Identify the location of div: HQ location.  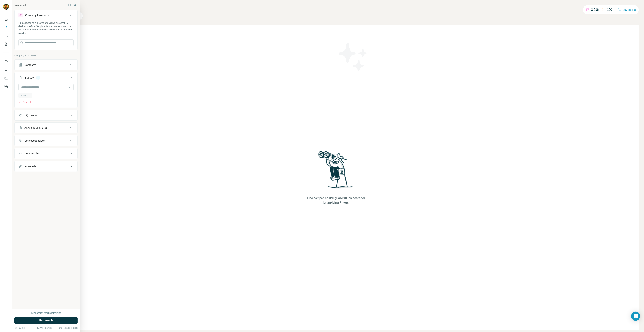
(31, 115).